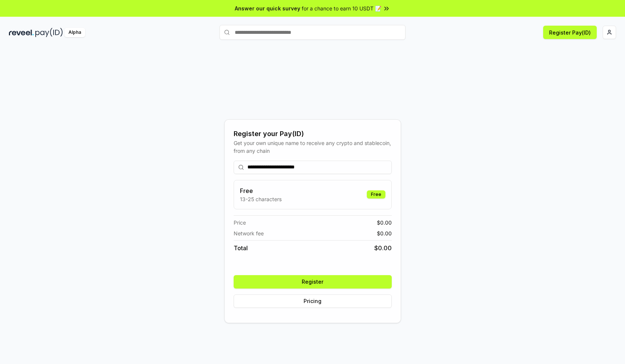 This screenshot has width=625, height=364. I want to click on div: Alpha, so click(75, 33).